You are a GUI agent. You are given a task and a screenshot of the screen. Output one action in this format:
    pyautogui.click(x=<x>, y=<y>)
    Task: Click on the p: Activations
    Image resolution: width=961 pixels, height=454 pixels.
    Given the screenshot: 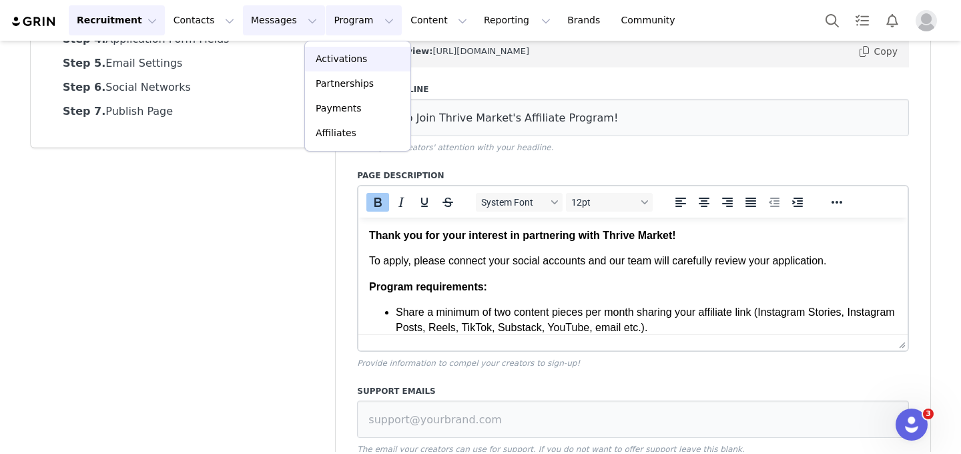 What is the action you would take?
    pyautogui.click(x=341, y=59)
    